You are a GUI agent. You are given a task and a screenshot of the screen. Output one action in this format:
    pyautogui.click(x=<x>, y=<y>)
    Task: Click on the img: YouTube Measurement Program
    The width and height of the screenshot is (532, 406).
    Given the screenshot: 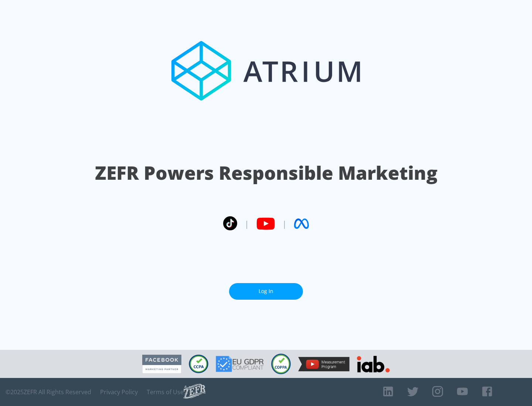 What is the action you would take?
    pyautogui.click(x=324, y=364)
    